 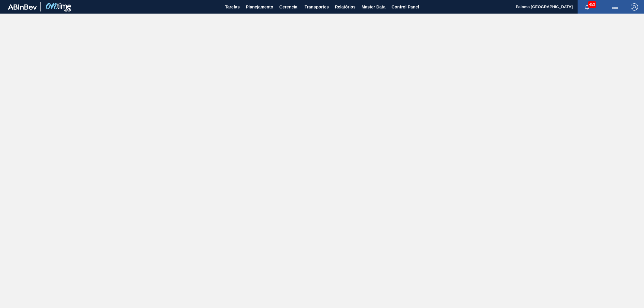 What do you see at coordinates (634, 7) in the screenshot?
I see `img: Logout` at bounding box center [634, 7].